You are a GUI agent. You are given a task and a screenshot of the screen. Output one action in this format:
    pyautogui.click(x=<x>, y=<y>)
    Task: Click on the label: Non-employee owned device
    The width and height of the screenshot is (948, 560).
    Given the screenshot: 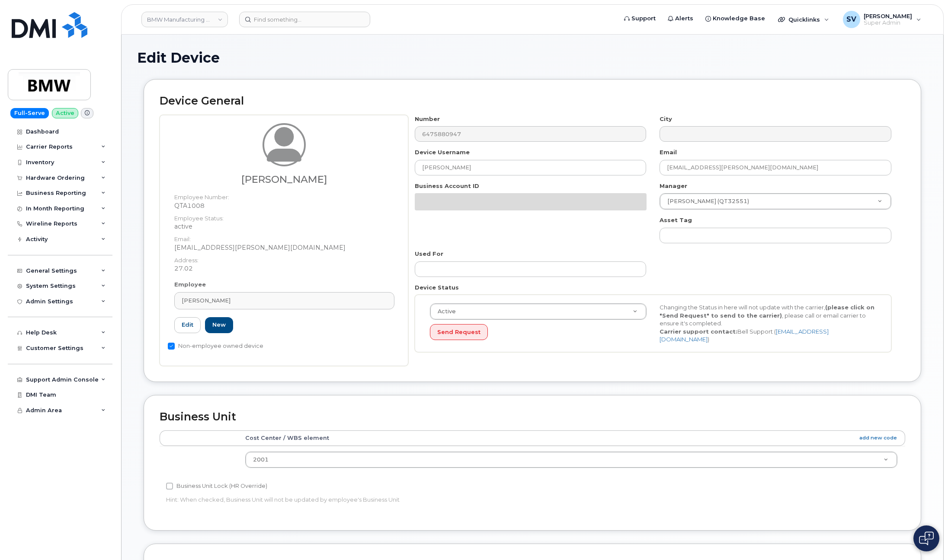 What is the action you would take?
    pyautogui.click(x=216, y=346)
    